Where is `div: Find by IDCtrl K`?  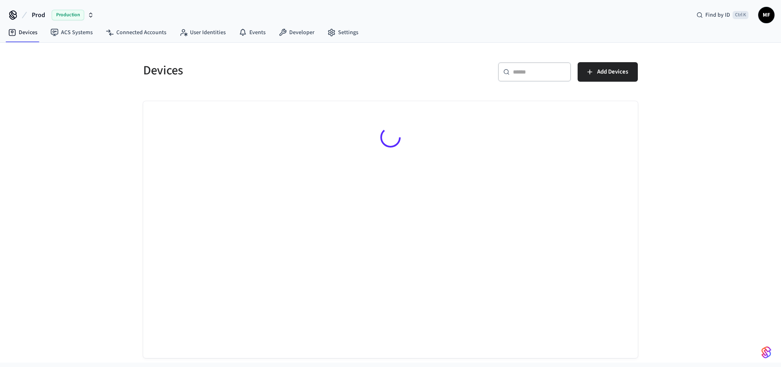 div: Find by IDCtrl K is located at coordinates (722, 15).